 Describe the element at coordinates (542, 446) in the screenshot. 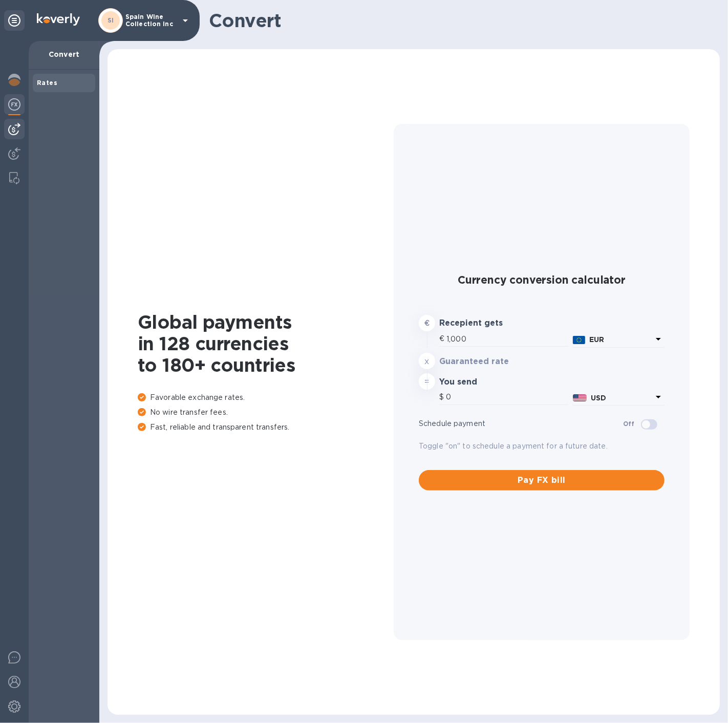

I see `p: Toggle "on" to schedule a payment for a future date.` at that location.